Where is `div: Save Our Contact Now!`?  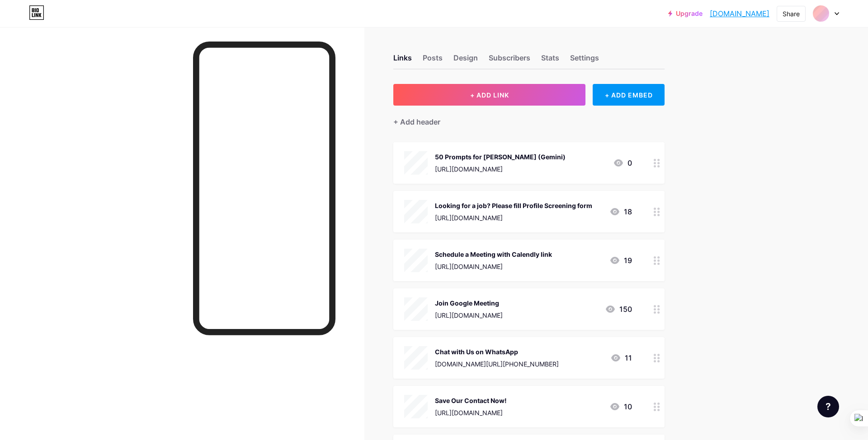 div: Save Our Contact Now! is located at coordinates (470, 400).